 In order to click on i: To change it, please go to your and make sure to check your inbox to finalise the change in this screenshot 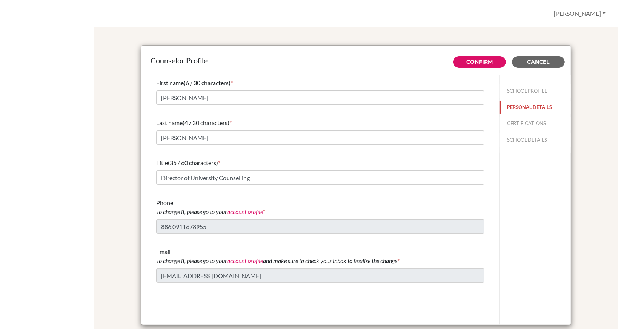, I will do `click(277, 261)`.